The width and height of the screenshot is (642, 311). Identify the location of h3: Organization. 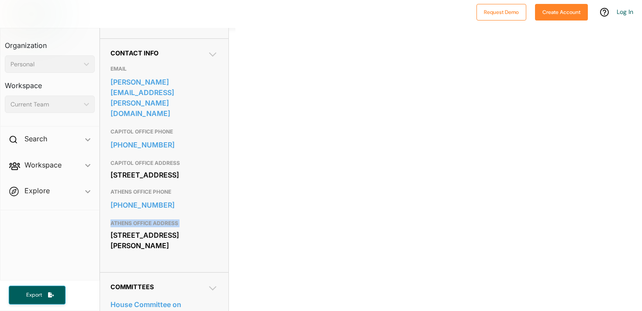
(50, 42).